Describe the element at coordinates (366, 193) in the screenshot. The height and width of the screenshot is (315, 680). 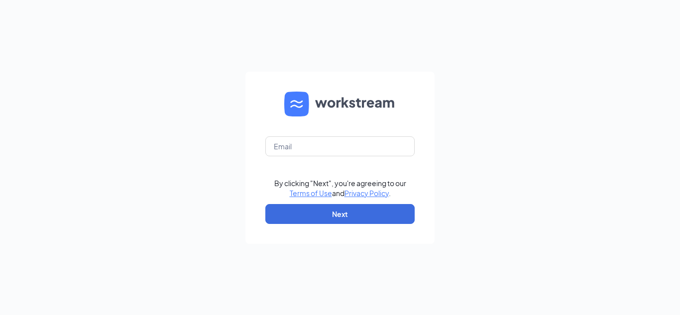
I see `a: Privacy Policy` at that location.